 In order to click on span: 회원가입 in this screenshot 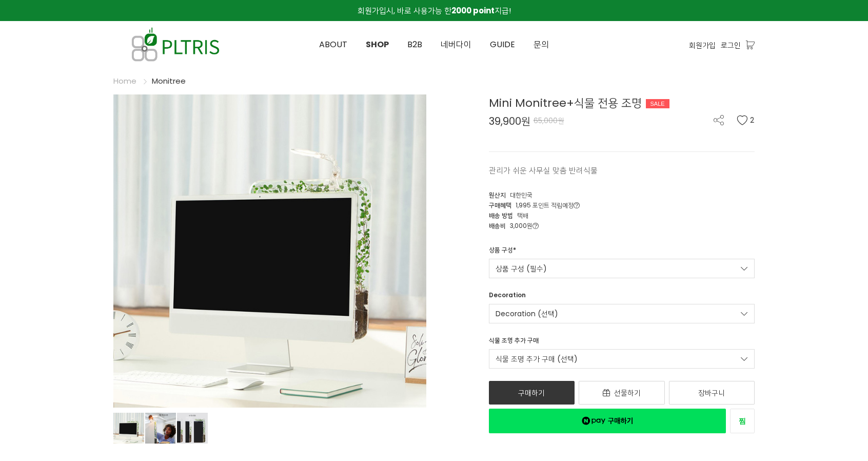, I will do `click(702, 45)`.